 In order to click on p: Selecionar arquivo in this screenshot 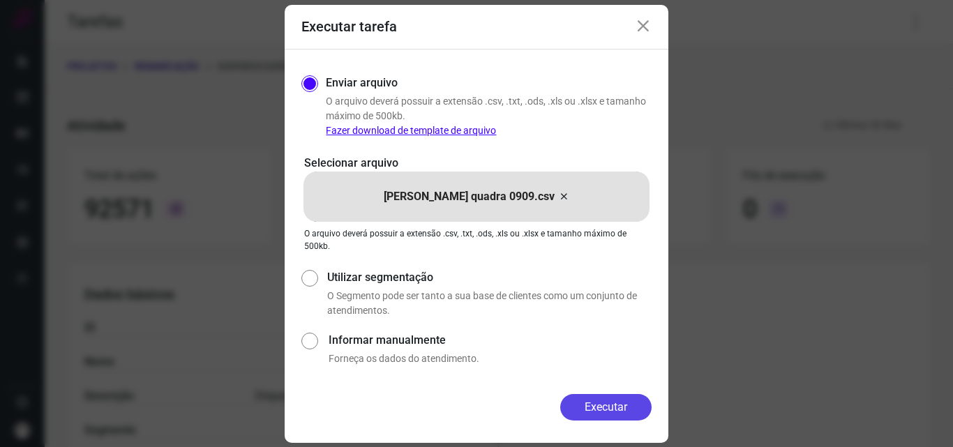, I will do `click(477, 163)`.